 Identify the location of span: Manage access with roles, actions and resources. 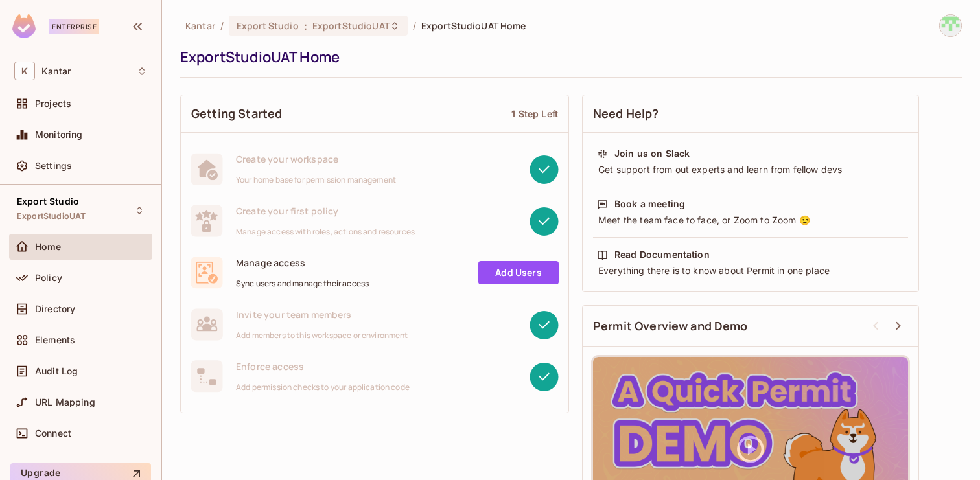
(326, 232).